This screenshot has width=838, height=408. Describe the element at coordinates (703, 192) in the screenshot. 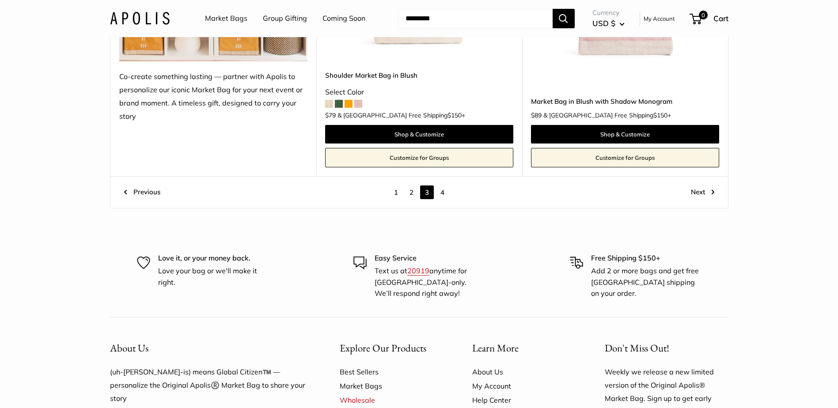

I see `a: Next` at that location.